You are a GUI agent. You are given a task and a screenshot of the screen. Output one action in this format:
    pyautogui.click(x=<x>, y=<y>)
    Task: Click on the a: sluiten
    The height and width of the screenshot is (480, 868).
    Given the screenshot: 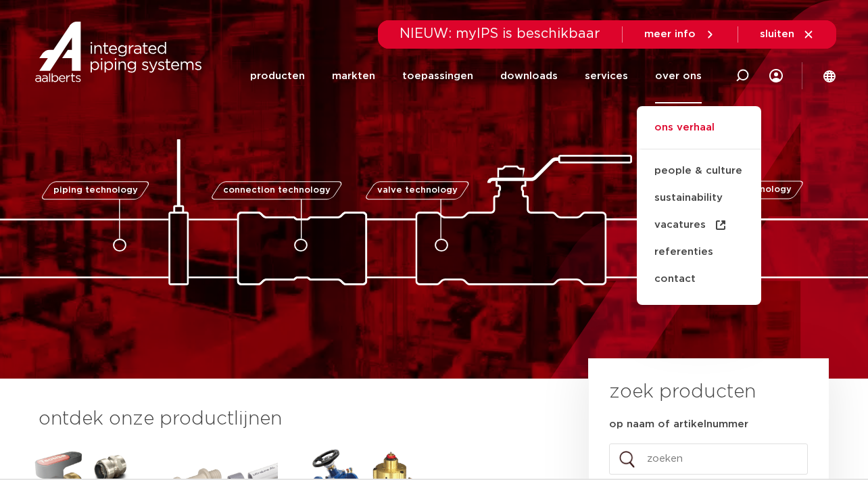 What is the action you would take?
    pyautogui.click(x=786, y=34)
    